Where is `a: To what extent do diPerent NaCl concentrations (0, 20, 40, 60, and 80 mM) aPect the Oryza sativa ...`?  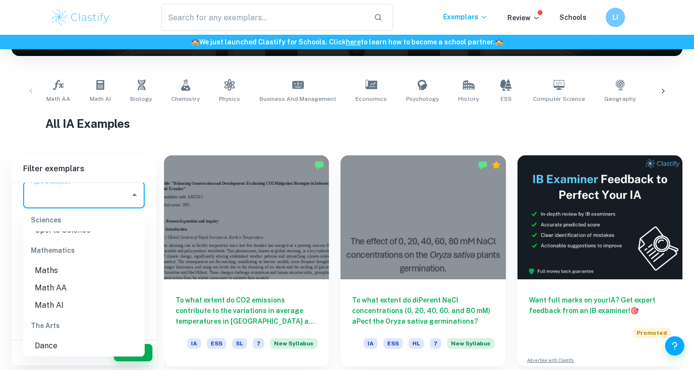 a: To what extent do diPerent NaCl concentrations (0, 20, 40, 60, and 80 mM) aPect the Oryza sativa ... is located at coordinates (423, 260).